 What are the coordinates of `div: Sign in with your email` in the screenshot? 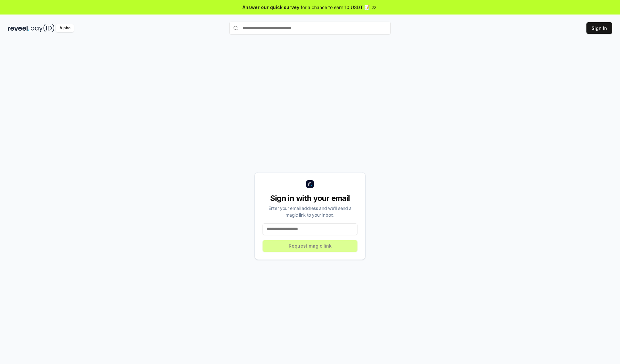 It's located at (310, 198).